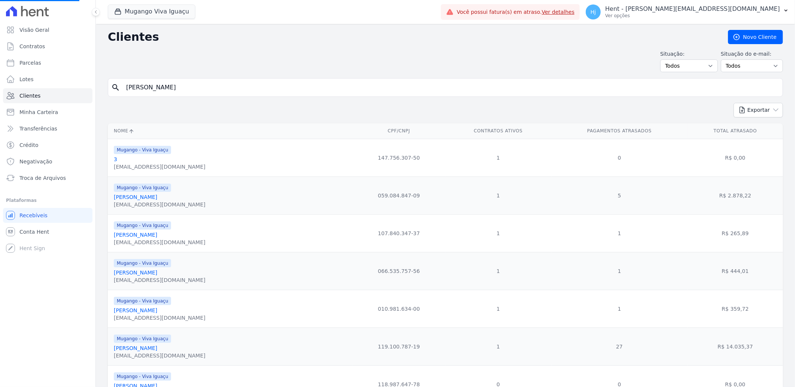 The width and height of the screenshot is (795, 387). What do you see at coordinates (32, 46) in the screenshot?
I see `span: Contratos` at bounding box center [32, 46].